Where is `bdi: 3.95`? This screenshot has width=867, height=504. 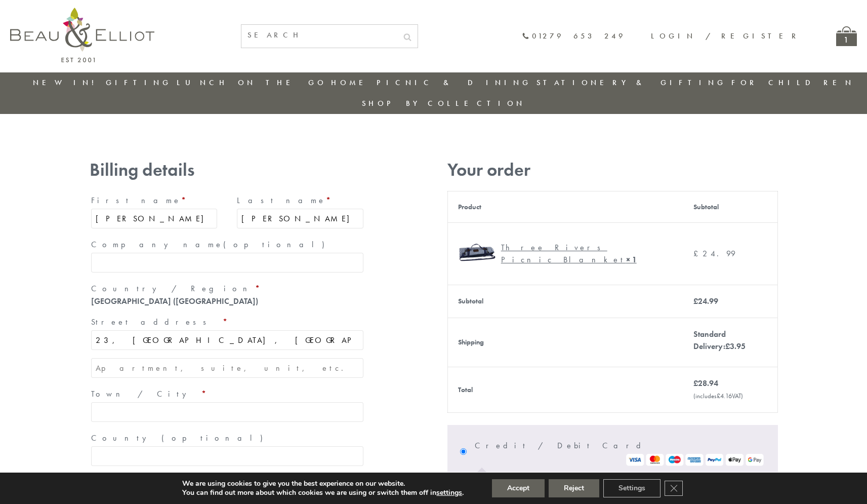
bdi: 3.95 is located at coordinates (736, 346).